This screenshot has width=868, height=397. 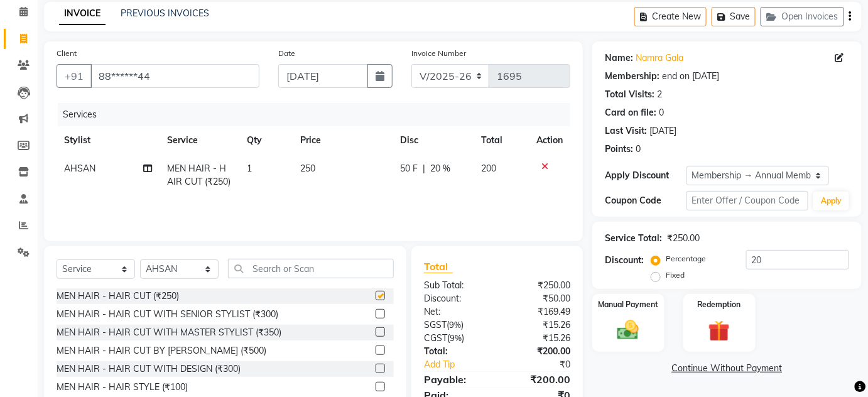 I want to click on div: MEN HAIR - HAIR STYLE (₹100), so click(x=122, y=387).